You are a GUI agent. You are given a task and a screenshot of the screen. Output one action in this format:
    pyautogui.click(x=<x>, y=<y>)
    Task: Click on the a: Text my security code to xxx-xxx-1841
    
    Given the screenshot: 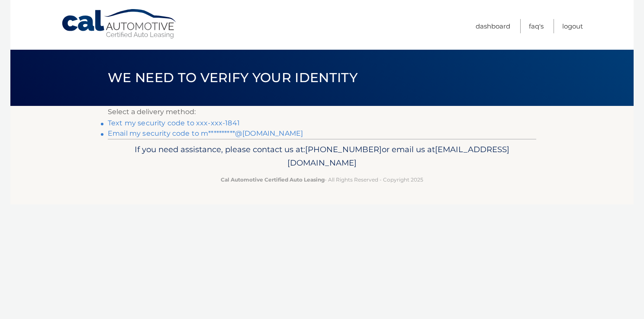 What is the action you would take?
    pyautogui.click(x=173, y=123)
    